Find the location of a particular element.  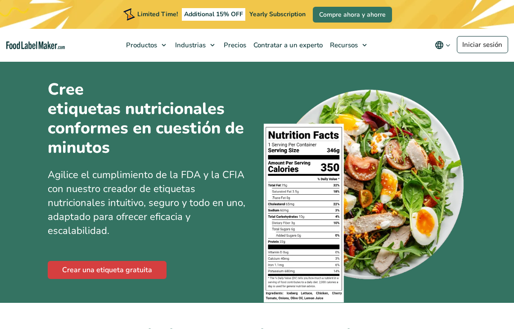

span: Additional 15% OFF is located at coordinates (213, 14).